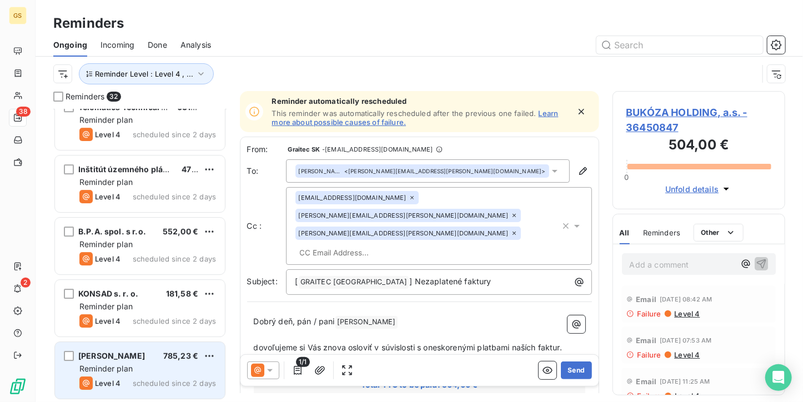  Describe the element at coordinates (304, 149) in the screenshot. I see `span: Graitec SK` at that location.